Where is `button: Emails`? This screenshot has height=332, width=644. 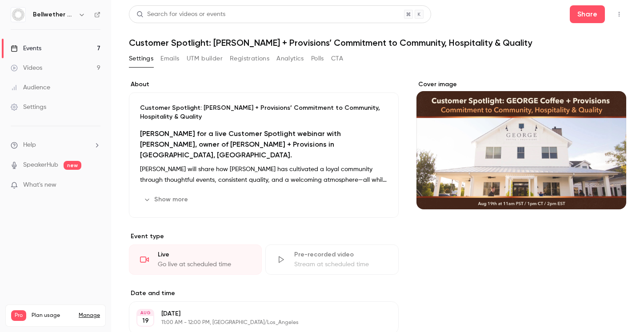 button: Emails is located at coordinates (169, 58).